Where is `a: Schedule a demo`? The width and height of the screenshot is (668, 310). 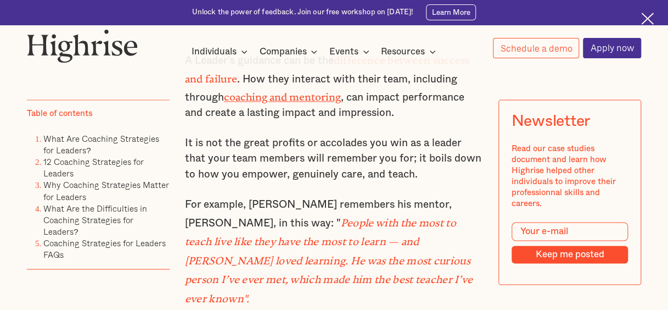
a: Schedule a demo is located at coordinates (536, 48).